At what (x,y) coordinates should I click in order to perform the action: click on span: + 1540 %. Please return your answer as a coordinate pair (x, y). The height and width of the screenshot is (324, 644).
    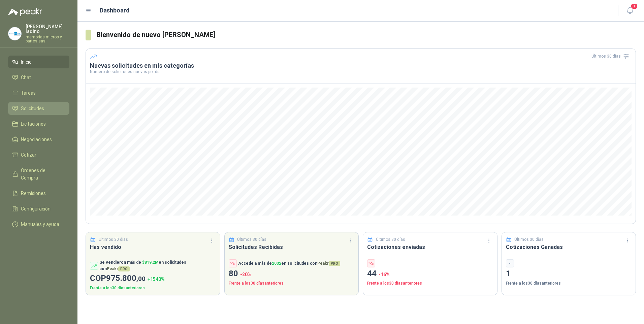
    Looking at the image, I should click on (156, 280).